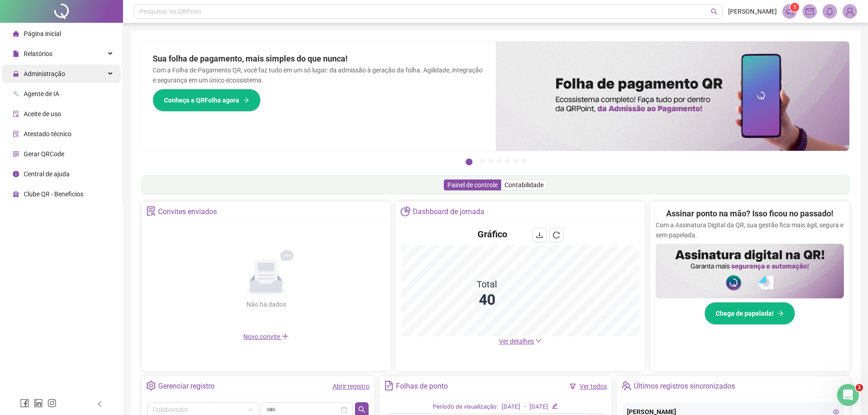  Describe the element at coordinates (48, 134) in the screenshot. I see `span: Atestado técnico` at that location.